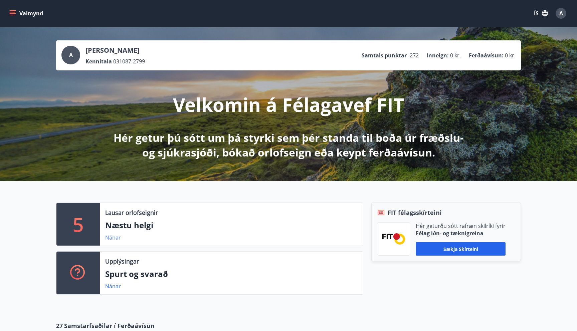 The height and width of the screenshot is (331, 577). Describe the element at coordinates (384, 55) in the screenshot. I see `p: Samtals punktar` at that location.